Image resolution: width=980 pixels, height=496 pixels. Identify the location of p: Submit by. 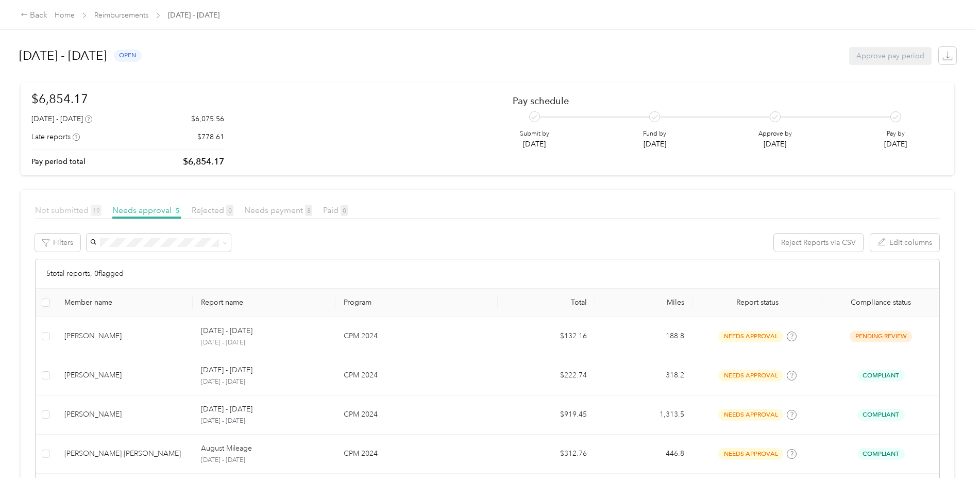
(534, 134).